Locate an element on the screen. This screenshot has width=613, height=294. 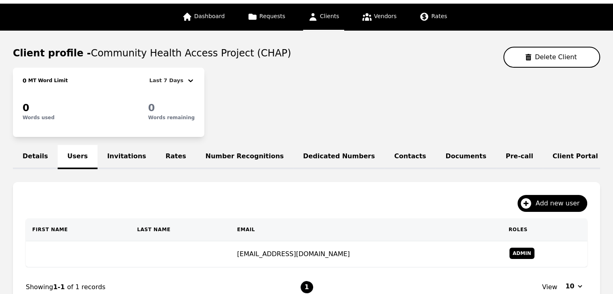
span: Requests is located at coordinates (272, 16).